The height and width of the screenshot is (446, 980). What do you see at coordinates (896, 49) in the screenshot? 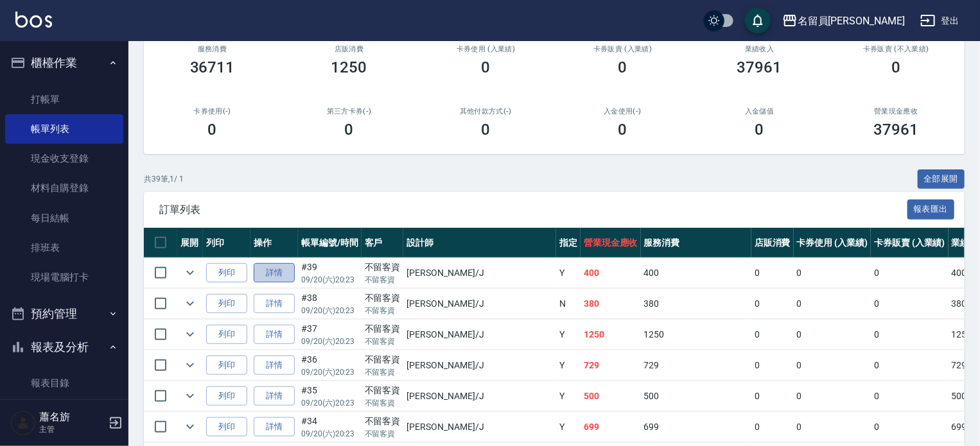
I see `h2: 卡券販賣 (不入業績)` at bounding box center [896, 49].